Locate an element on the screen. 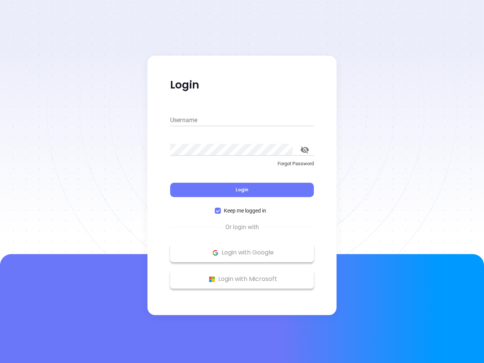 The height and width of the screenshot is (363, 484). span: Login is located at coordinates (242, 189).